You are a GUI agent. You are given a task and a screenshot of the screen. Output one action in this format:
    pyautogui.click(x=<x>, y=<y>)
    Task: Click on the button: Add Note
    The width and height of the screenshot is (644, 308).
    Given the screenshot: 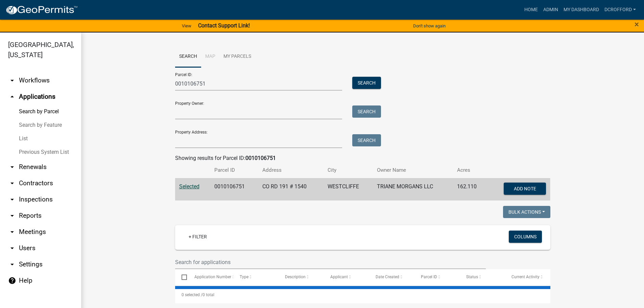 What is the action you would take?
    pyautogui.click(x=525, y=189)
    